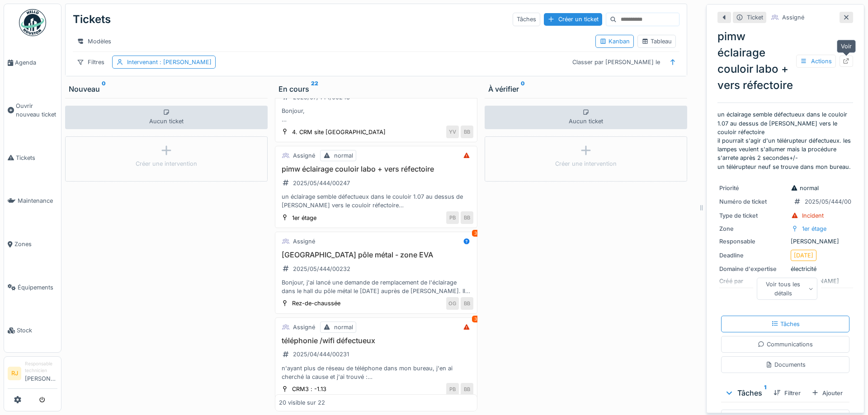 The width and height of the screenshot is (868, 415). Describe the element at coordinates (786, 268) in the screenshot. I see `div: électricité` at that location.